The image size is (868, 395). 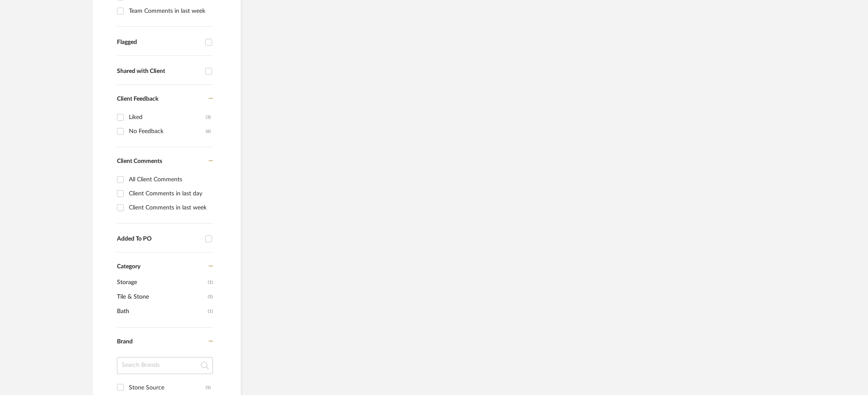 What do you see at coordinates (209, 388) in the screenshot?
I see `div: (5)` at bounding box center [209, 388].